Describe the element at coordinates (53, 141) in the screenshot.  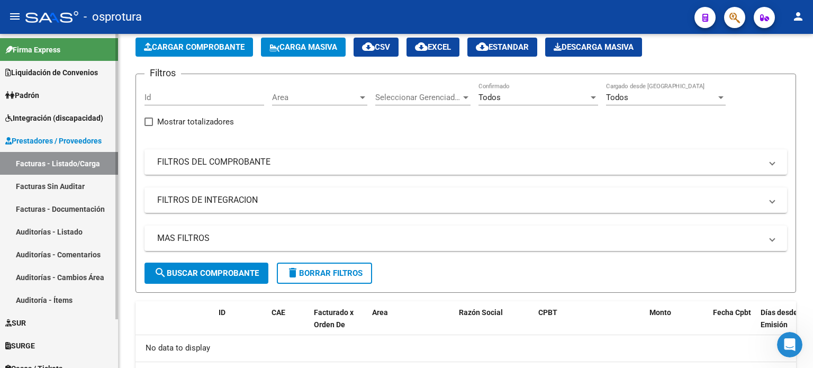
I see `span: Prestadores / Proveedores` at that location.